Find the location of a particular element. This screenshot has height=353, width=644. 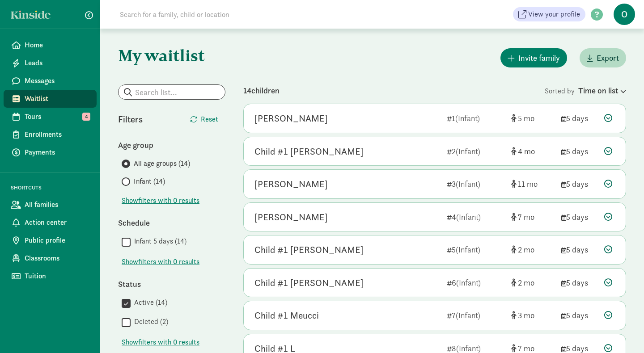

span: Tours is located at coordinates (57, 117).